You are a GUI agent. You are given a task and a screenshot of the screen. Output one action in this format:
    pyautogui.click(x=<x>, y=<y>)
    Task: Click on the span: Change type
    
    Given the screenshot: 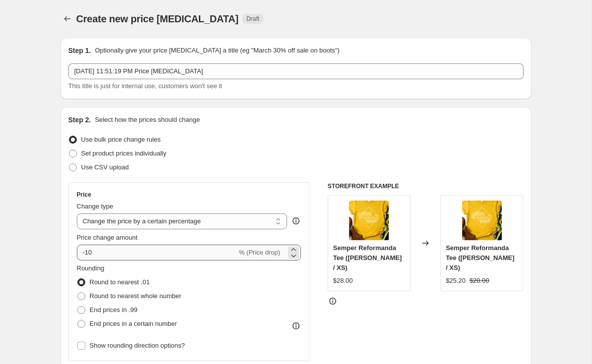 What is the action you would take?
    pyautogui.click(x=95, y=206)
    